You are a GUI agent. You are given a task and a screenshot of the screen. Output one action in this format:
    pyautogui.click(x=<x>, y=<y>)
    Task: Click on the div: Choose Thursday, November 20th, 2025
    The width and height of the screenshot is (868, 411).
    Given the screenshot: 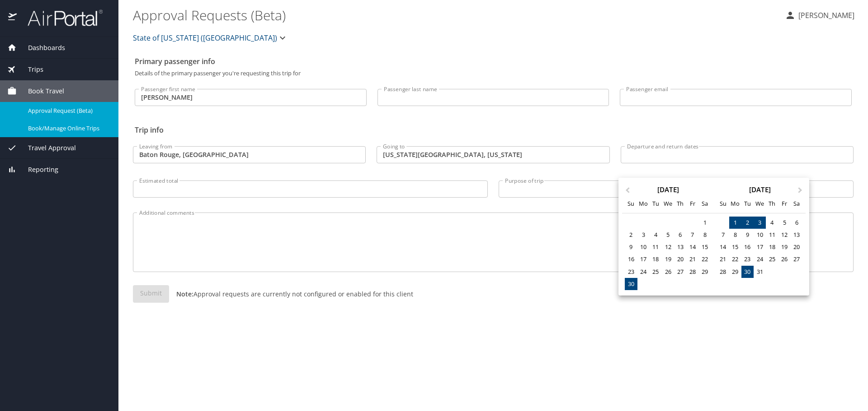 What is the action you would take?
    pyautogui.click(x=680, y=259)
    